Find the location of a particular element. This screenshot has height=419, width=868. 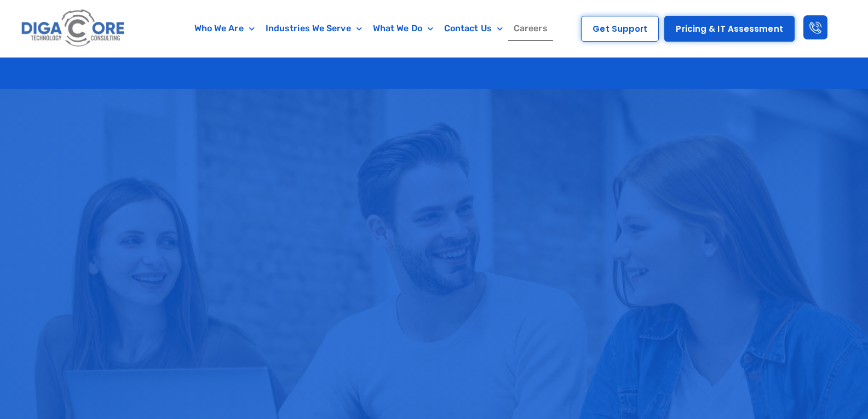

nav: Menu is located at coordinates (371, 29).